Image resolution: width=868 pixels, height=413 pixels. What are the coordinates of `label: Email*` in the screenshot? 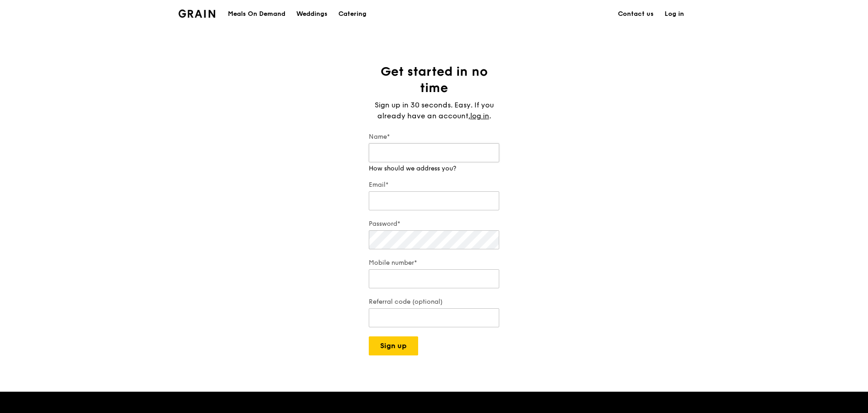 It's located at (434, 185).